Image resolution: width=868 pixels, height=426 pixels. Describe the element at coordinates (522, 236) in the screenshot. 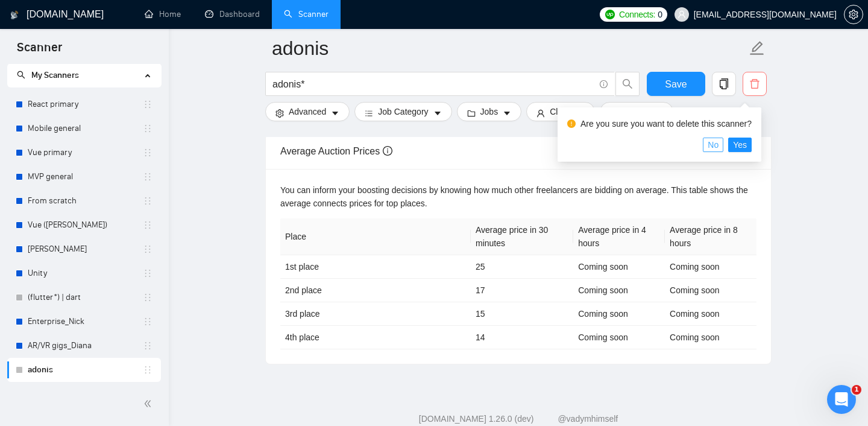

I see `th: Average price in 30 minutes` at that location.